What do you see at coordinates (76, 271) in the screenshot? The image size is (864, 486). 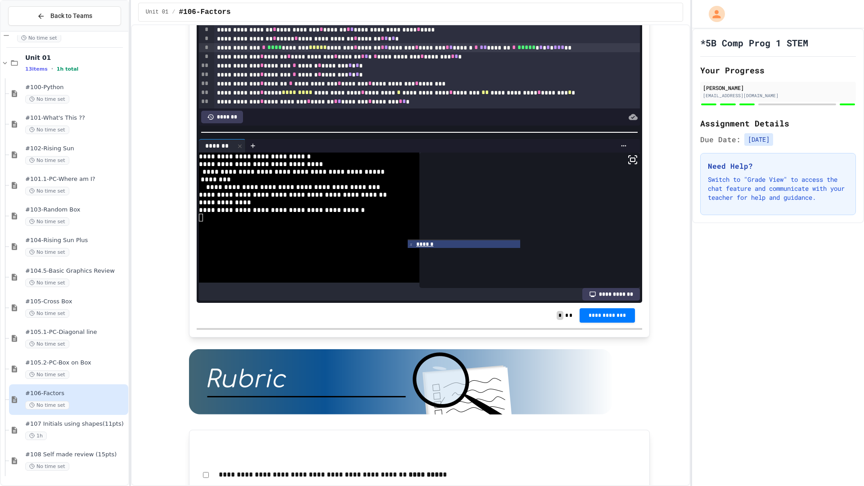 I see `span: #104.5-Basic Graphics Review` at bounding box center [76, 271].